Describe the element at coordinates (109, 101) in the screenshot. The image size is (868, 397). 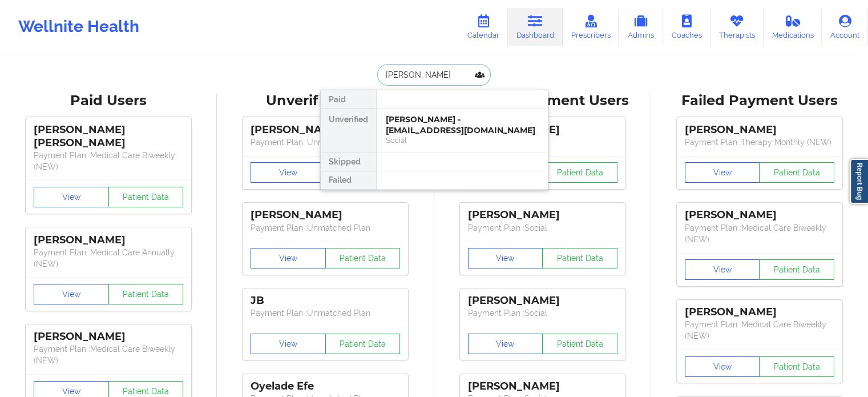
I see `div: Paid Users` at that location.